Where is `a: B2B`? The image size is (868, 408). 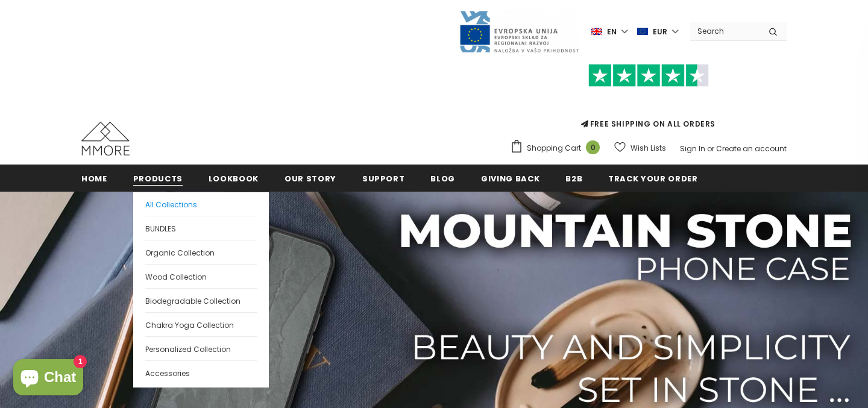 a: B2B is located at coordinates (574, 178).